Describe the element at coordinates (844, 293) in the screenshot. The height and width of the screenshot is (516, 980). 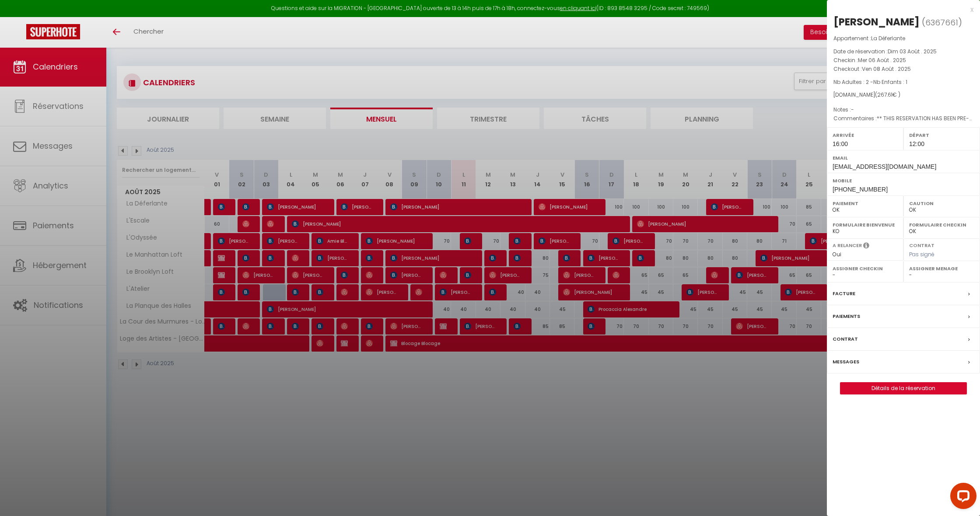
I see `label: Facture` at that location.